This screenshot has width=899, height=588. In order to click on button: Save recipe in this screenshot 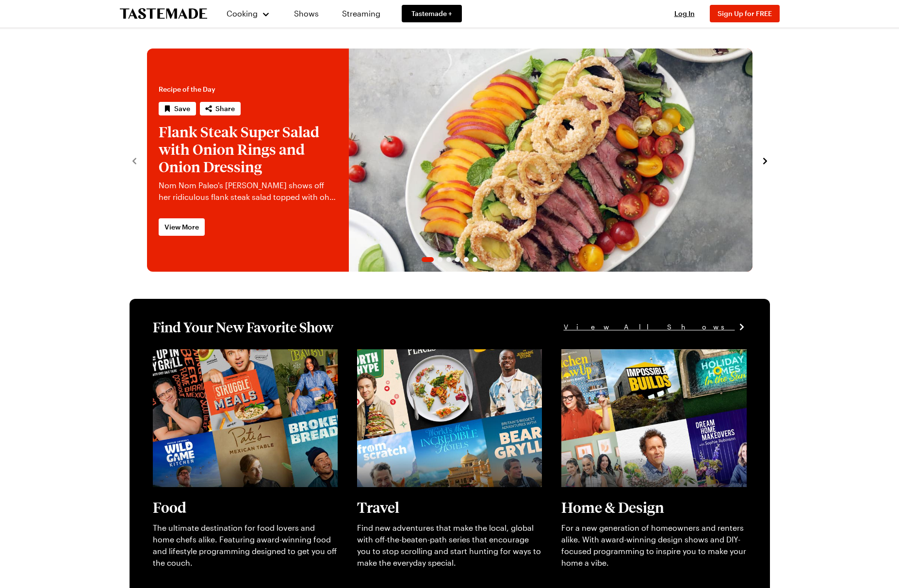, I will do `click(177, 109)`.